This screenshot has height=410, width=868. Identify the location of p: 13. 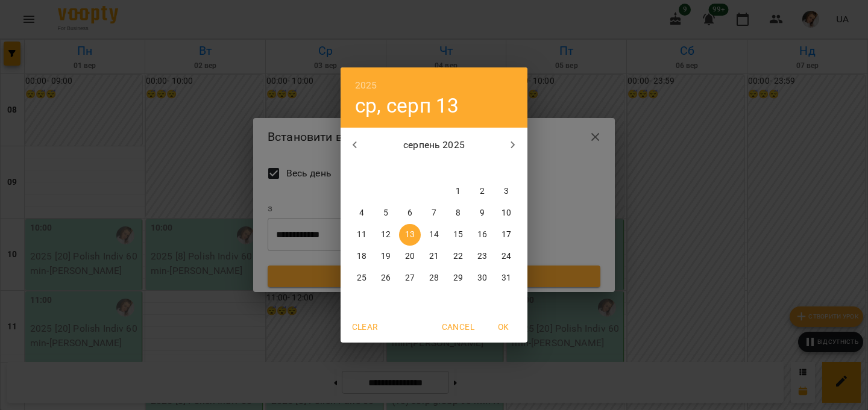
(410, 235).